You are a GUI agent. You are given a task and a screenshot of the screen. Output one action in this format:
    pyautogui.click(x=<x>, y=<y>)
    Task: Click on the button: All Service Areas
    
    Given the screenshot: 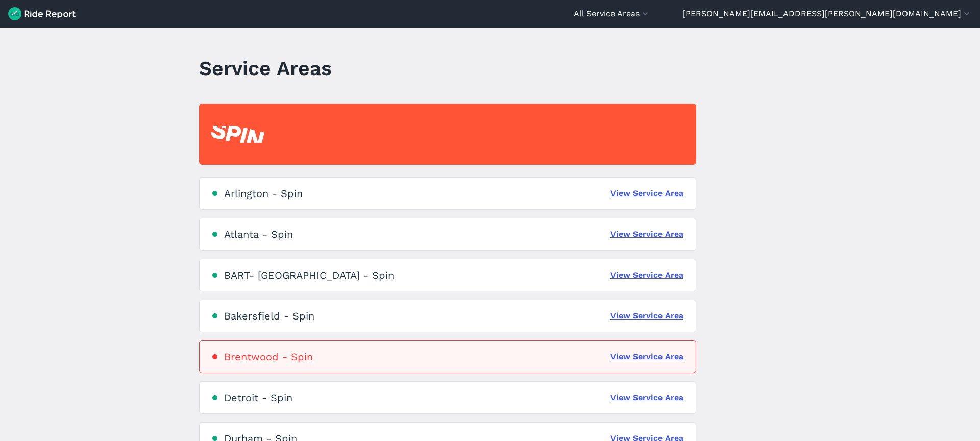 What is the action you would take?
    pyautogui.click(x=612, y=14)
    